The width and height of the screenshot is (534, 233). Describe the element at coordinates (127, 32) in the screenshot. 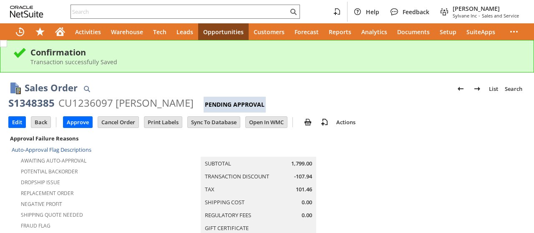

I see `span: Warehouse` at that location.